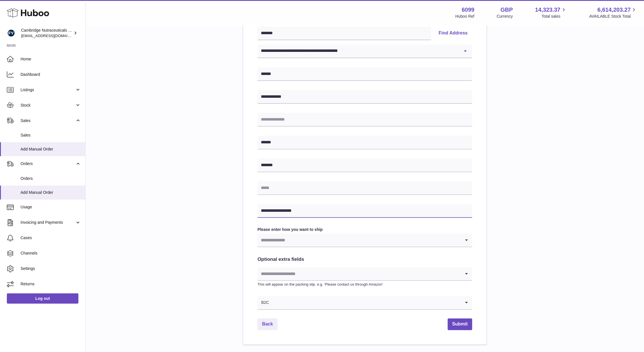 The image size is (644, 352). Describe the element at coordinates (51, 75) in the screenshot. I see `span: Dashboard` at that location.